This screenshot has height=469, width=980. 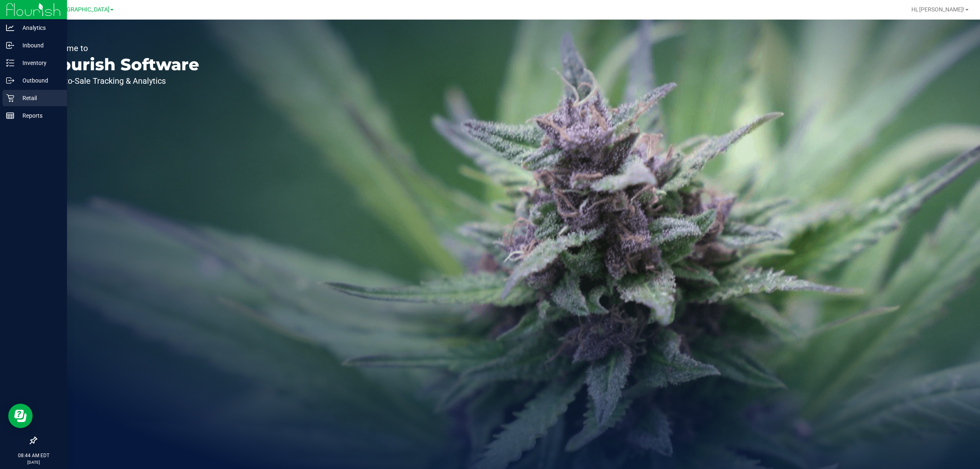 What do you see at coordinates (39, 98) in the screenshot?
I see `p: Retail` at bounding box center [39, 98].